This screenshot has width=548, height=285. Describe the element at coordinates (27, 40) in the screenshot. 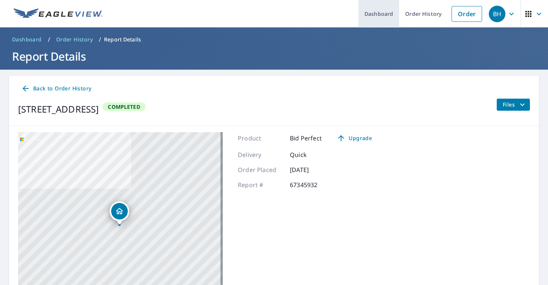

I see `a: Dashboard` at that location.